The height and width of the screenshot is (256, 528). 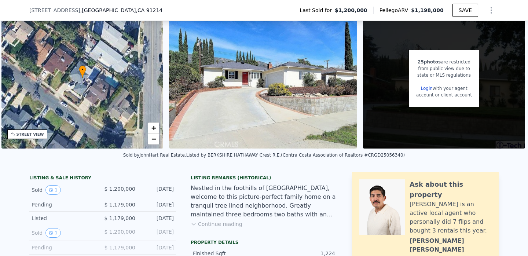 What do you see at coordinates (264, 178) in the screenshot?
I see `div: Listing Remarks (Historical)` at bounding box center [264, 178].